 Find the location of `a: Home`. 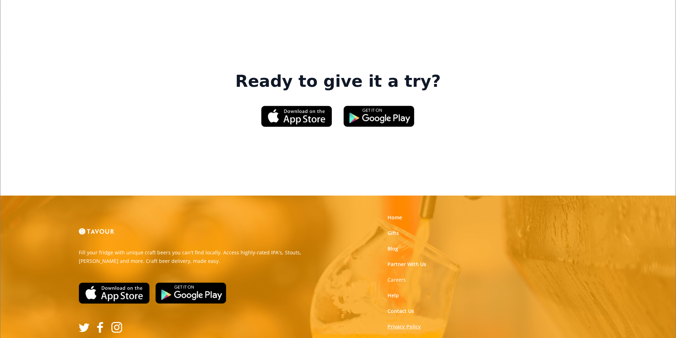

a: Home is located at coordinates (394, 218).